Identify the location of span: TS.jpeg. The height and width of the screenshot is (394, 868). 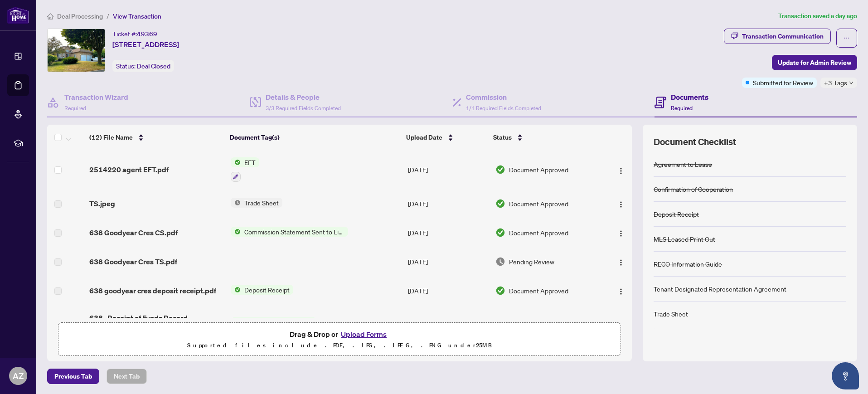
(102, 203).